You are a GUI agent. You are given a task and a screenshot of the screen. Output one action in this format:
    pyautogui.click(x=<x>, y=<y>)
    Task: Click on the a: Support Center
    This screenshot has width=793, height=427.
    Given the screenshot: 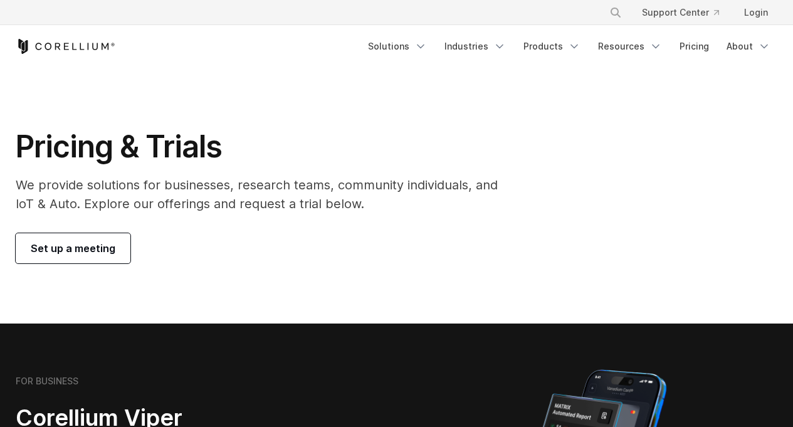 What is the action you would take?
    pyautogui.click(x=680, y=13)
    